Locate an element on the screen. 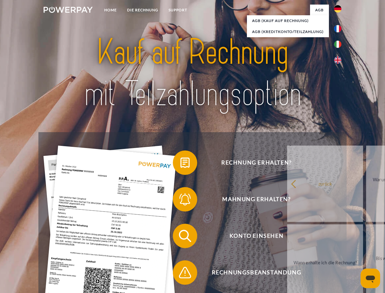 The width and height of the screenshot is (385, 293). span: Rechnung erhalten? is located at coordinates (256, 162).